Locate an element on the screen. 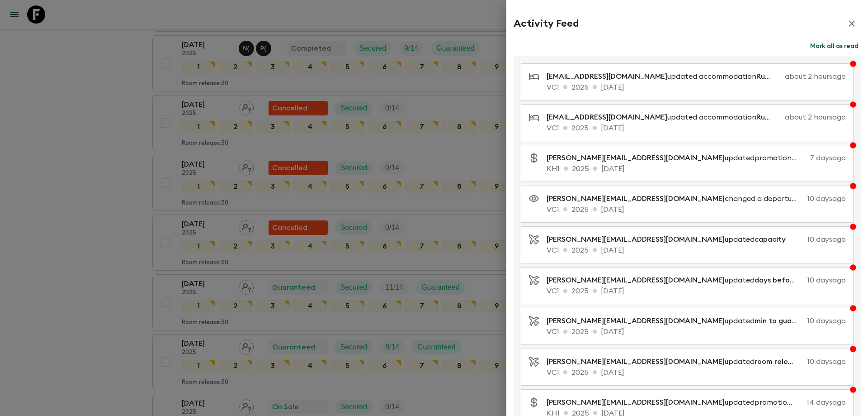  span: min to guarantee is located at coordinates (785, 321).